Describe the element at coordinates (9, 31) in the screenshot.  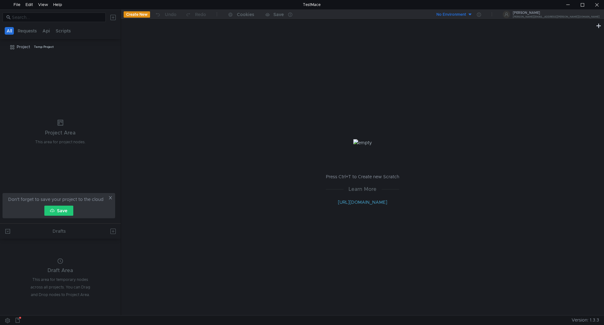
I see `button: All` at that location.